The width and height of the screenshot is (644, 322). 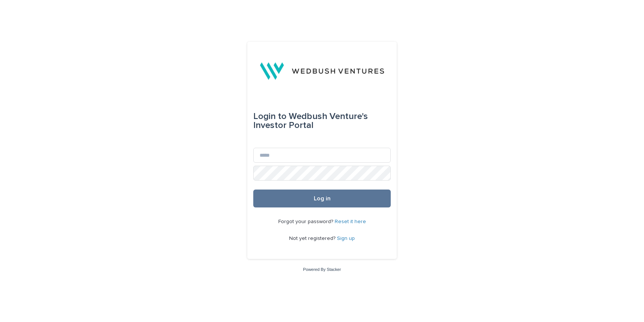 What do you see at coordinates (306, 221) in the screenshot?
I see `span: Forgot your password?` at bounding box center [306, 221].